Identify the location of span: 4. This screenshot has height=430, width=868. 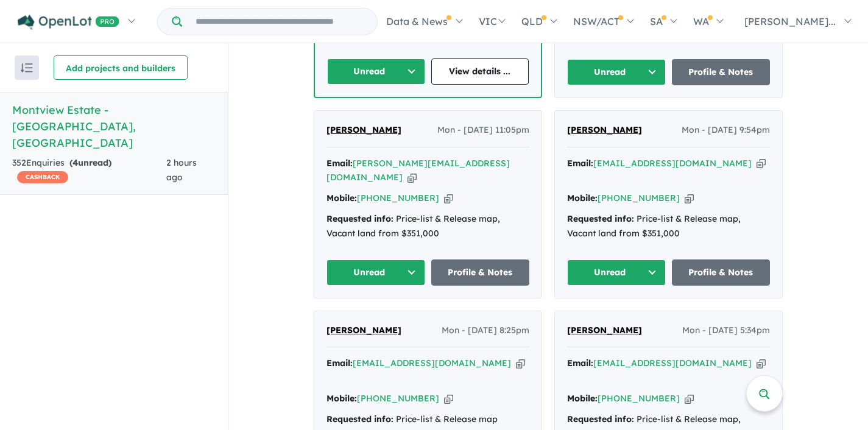
(75, 162).